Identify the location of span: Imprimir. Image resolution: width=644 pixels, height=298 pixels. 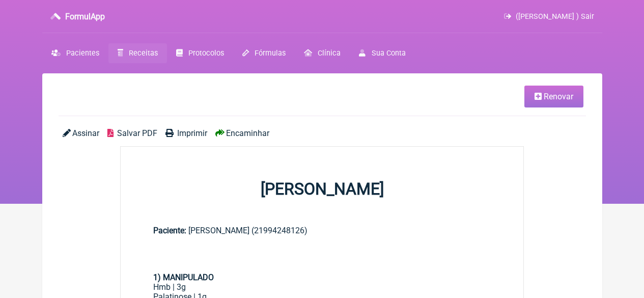
(192, 133).